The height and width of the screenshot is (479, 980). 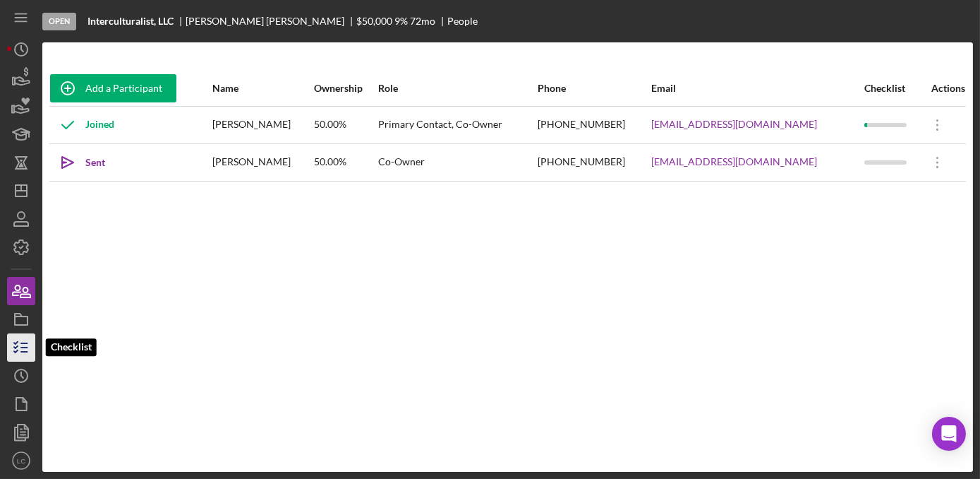 What do you see at coordinates (891, 88) in the screenshot?
I see `div: Checklist` at bounding box center [891, 88].